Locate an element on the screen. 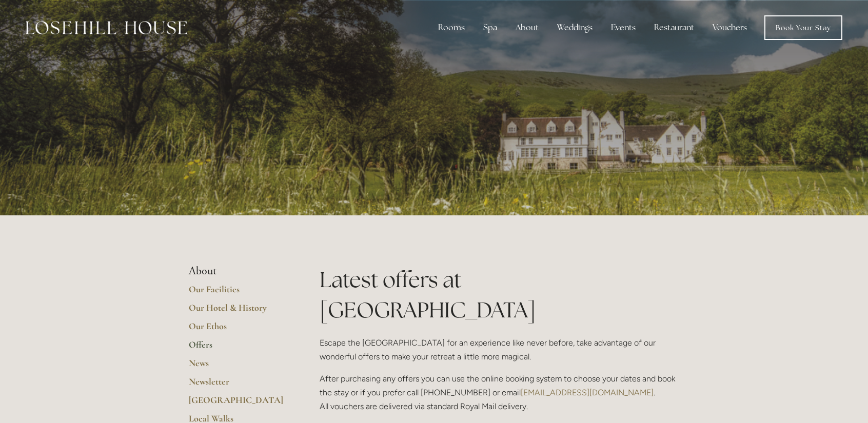 This screenshot has width=868, height=423. div: About is located at coordinates (527, 28).